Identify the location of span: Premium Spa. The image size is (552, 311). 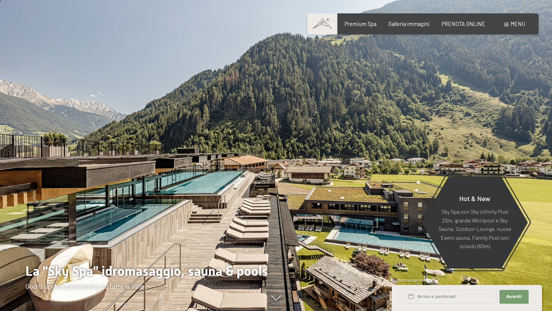
(360, 24).